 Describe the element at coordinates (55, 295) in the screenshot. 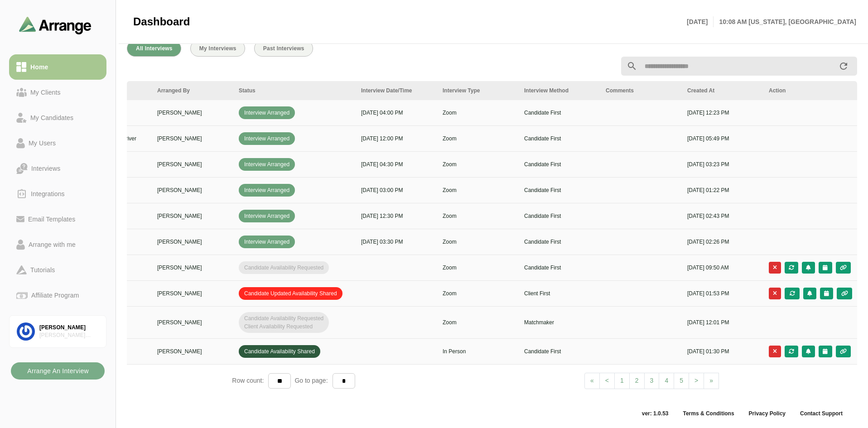

I see `div: Affiliate Program` at that location.